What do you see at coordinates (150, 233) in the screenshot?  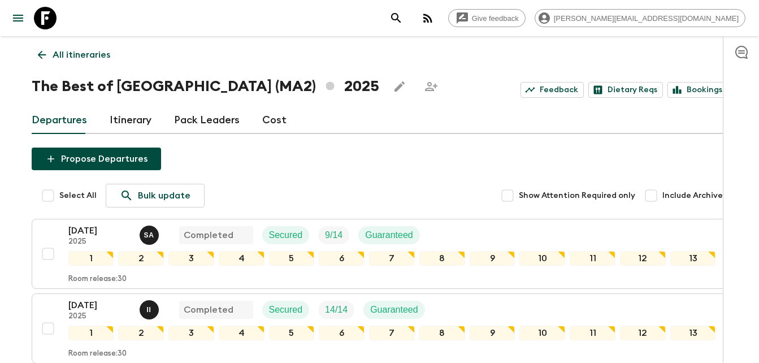 I see `span: Samir Achahri` at bounding box center [150, 233].